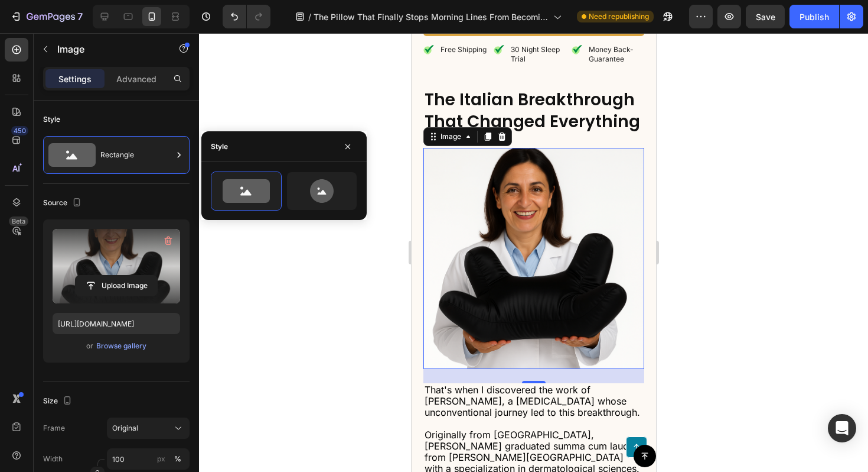 This screenshot has height=472, width=868. What do you see at coordinates (75, 79) in the screenshot?
I see `p: Settings` at bounding box center [75, 79].